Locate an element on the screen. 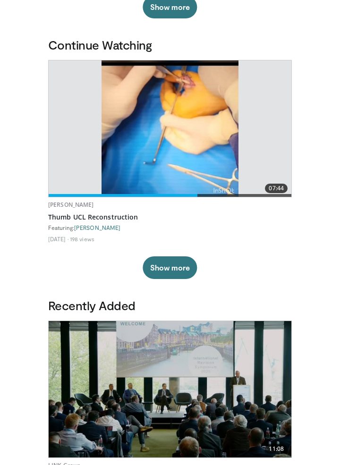 Image resolution: width=340 pixels, height=465 pixels. h3: Recently Added is located at coordinates (170, 305).